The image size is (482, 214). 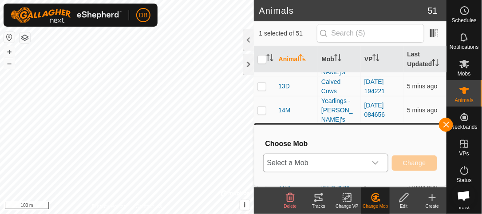 What do you see at coordinates (465, 154) in the screenshot?
I see `span: VPs` at bounding box center [465, 154].